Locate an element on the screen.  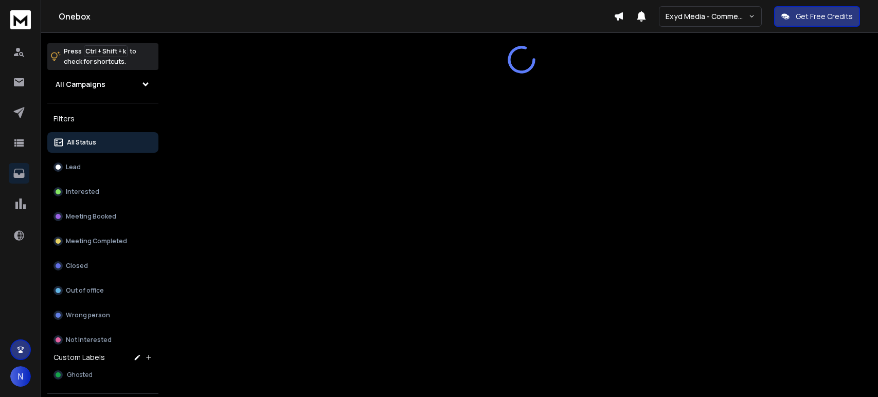
button: Not Interested is located at coordinates (103, 340).